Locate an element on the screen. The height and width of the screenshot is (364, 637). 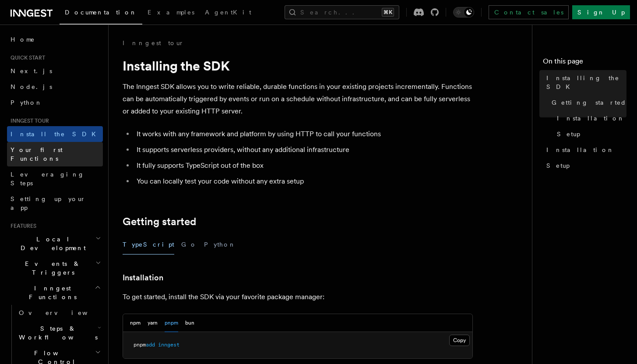
a: Setting up your app is located at coordinates (55, 203).